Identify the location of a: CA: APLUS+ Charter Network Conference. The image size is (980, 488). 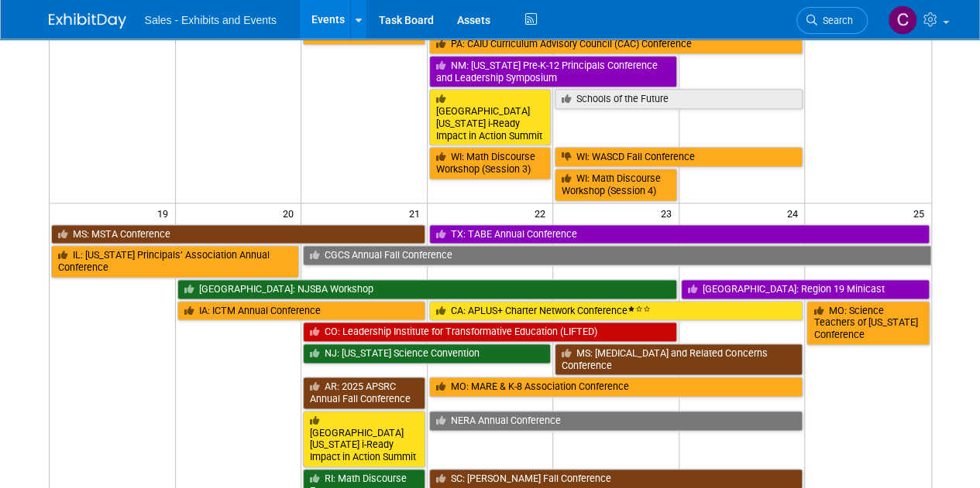
(616, 311).